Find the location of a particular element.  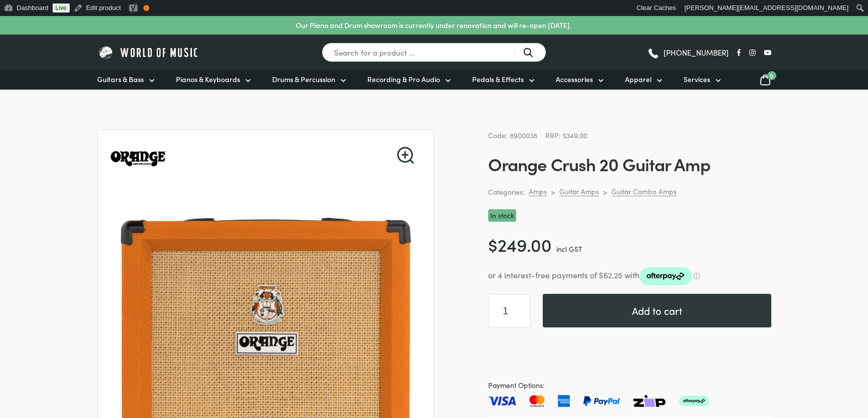

input: Product quantity is located at coordinates (509, 311).